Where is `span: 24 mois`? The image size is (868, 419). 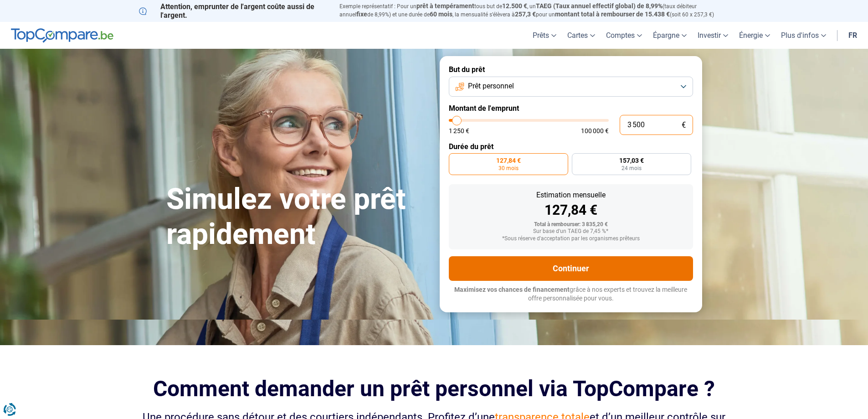 span: 24 mois is located at coordinates (632, 169).